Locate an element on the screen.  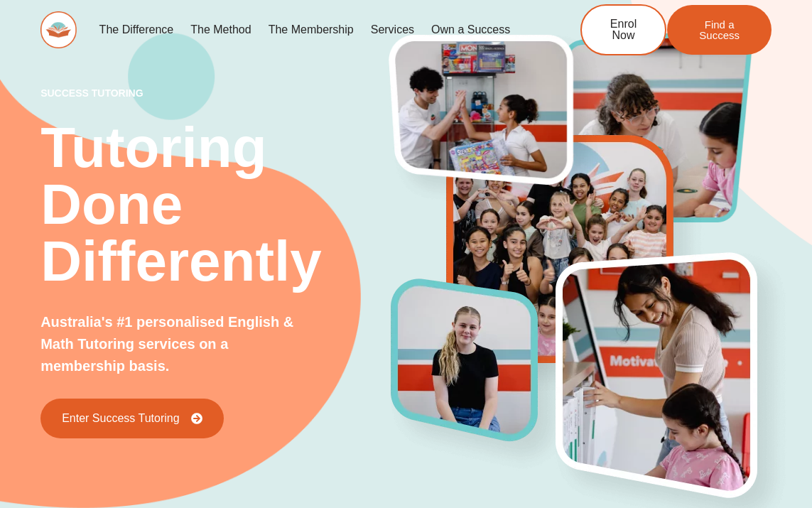
a: Services is located at coordinates (392, 30).